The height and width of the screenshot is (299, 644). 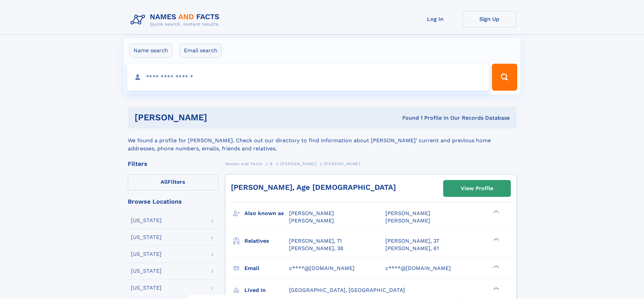 What do you see at coordinates (477, 188) in the screenshot?
I see `a: View Profile` at bounding box center [477, 188].